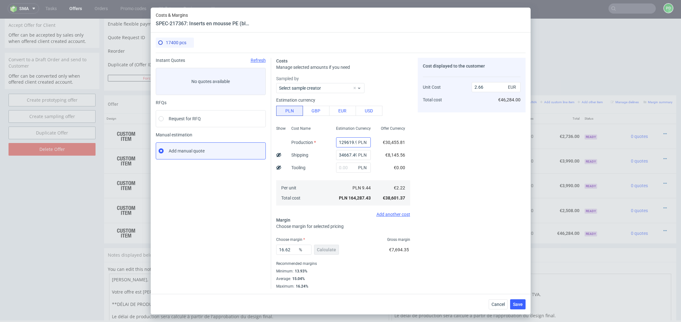  I want to click on strong: 771538, so click(182, 167).